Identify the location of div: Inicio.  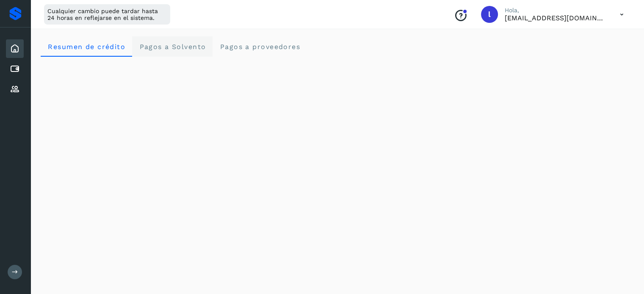
(15, 49).